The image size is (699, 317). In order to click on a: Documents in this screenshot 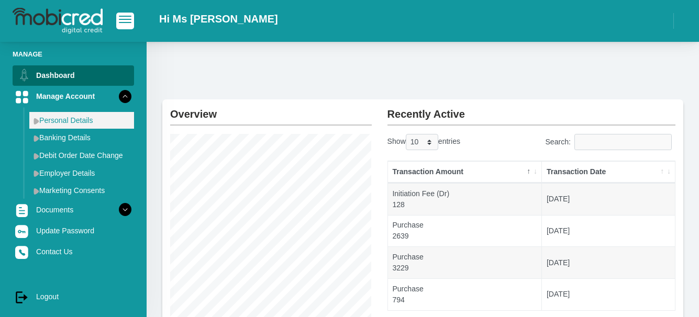, I will do `click(73, 210)`.